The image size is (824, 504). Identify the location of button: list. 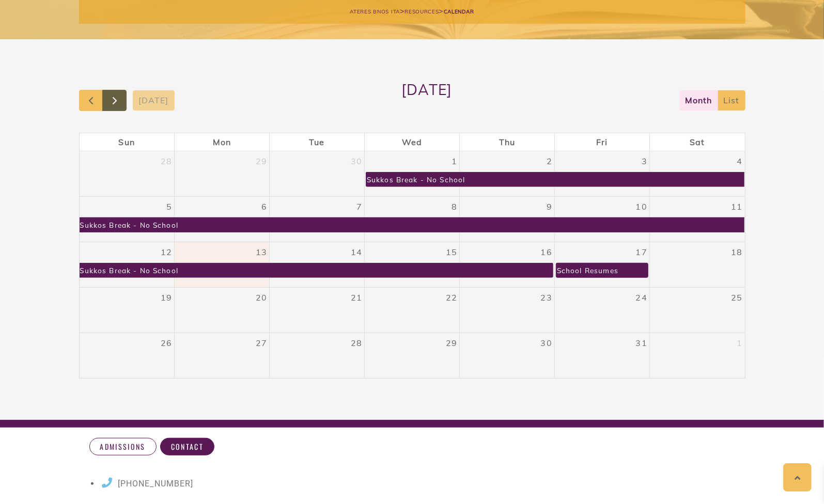
(731, 100).